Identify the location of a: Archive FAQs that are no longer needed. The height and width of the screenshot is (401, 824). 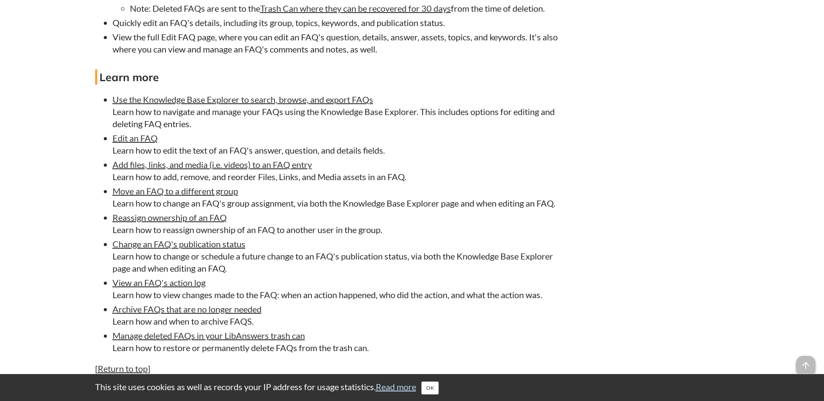
(187, 309).